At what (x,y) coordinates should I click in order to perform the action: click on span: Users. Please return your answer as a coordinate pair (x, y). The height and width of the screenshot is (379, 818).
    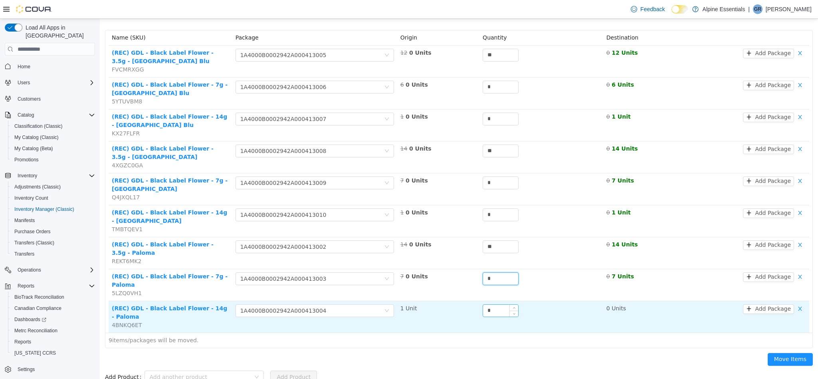
    Looking at the image, I should click on (24, 83).